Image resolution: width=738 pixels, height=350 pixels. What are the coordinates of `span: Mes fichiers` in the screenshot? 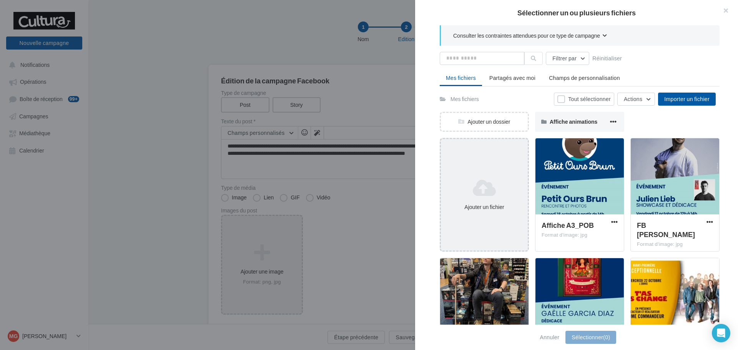 It's located at (461, 78).